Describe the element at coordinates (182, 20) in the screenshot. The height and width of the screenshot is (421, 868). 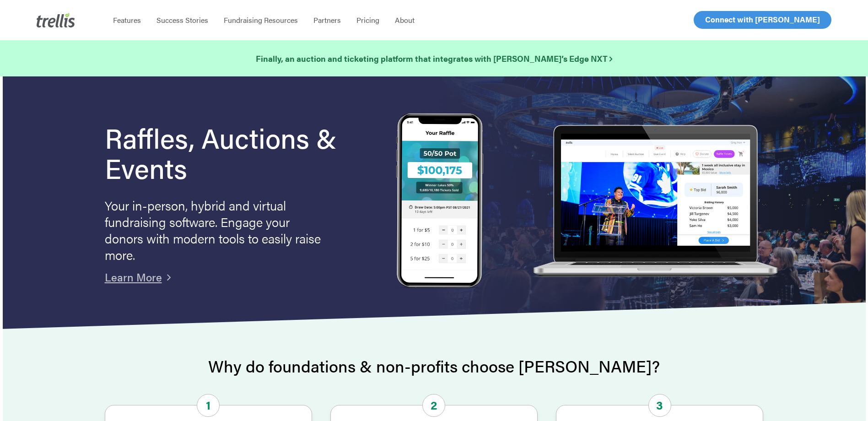
I see `a: Success Stories` at that location.